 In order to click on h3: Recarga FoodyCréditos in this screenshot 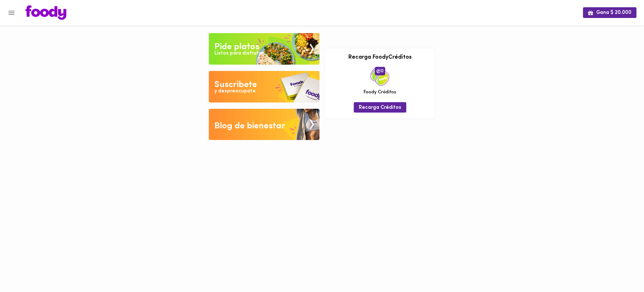, I will do `click(380, 57)`.